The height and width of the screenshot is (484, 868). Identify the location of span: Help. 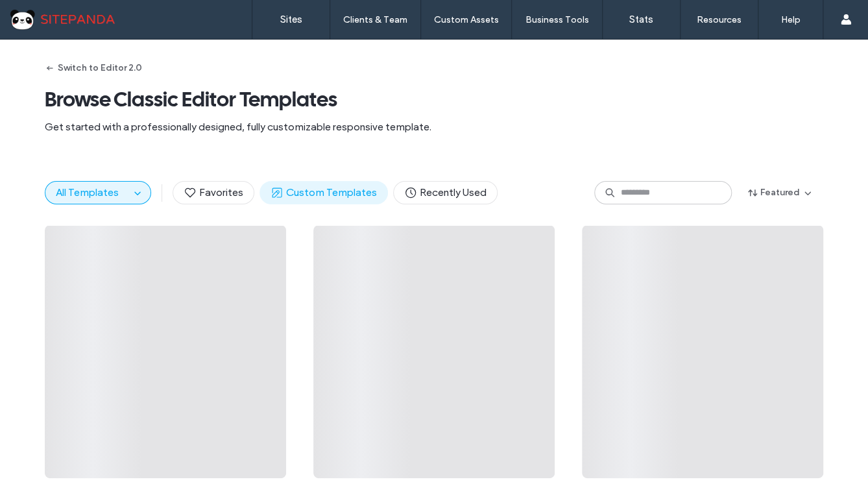
(42, 15).